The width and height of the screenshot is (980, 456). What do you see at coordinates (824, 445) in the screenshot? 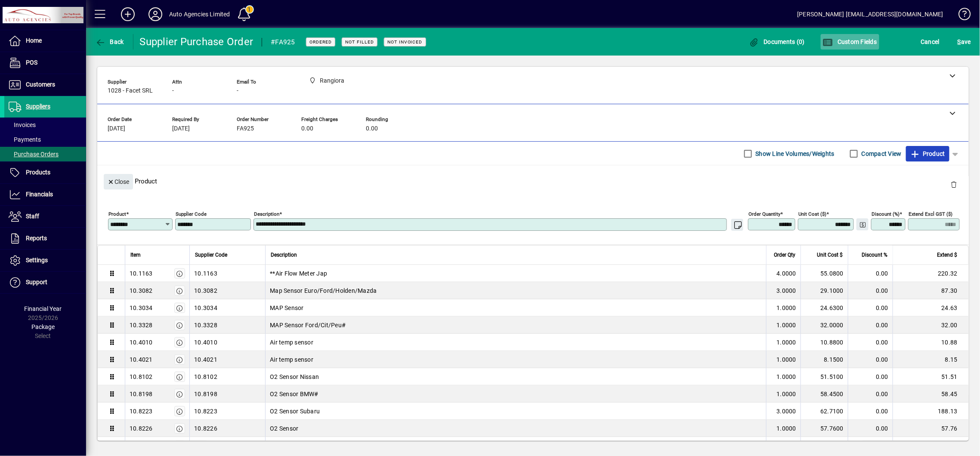
I see `td: 52.7000` at bounding box center [824, 445].